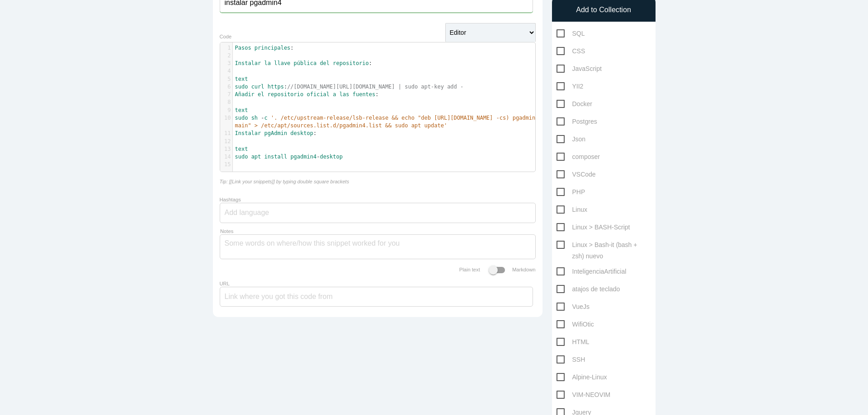 The height and width of the screenshot is (415, 868). I want to click on i: Tip: [[Link your snippets]] by typing double square brackets, so click(284, 182).